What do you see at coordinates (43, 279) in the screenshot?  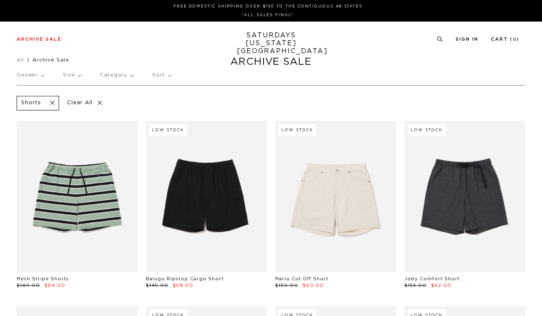 I see `a: Mesh Stripe Shorts` at bounding box center [43, 279].